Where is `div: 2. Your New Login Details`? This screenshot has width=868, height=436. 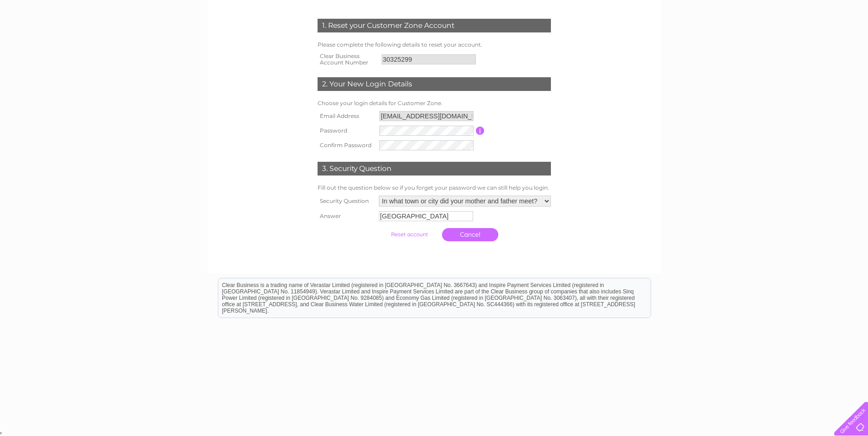
div: 2. Your New Login Details is located at coordinates (434, 84).